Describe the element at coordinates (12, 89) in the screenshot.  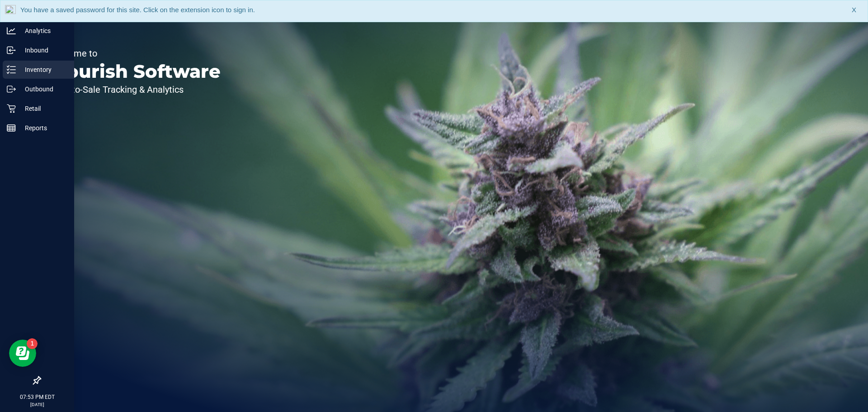
I see `inline-svg: Outbound` at that location.